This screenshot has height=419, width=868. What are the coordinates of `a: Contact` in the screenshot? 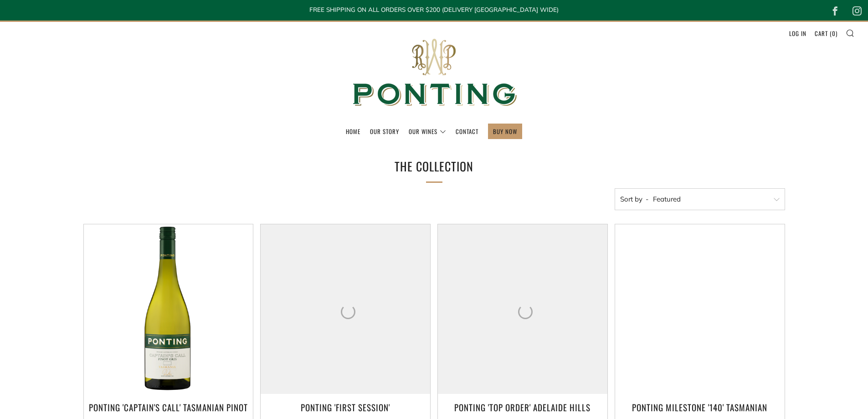 It's located at (467, 131).